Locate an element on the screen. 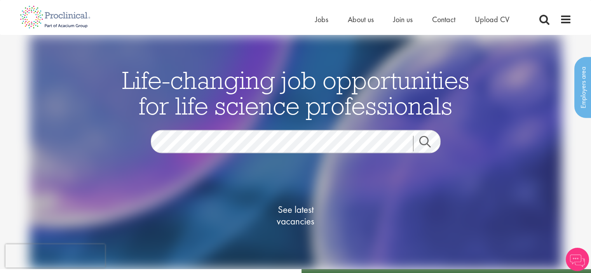 The image size is (591, 273). a: Join us is located at coordinates (403, 19).